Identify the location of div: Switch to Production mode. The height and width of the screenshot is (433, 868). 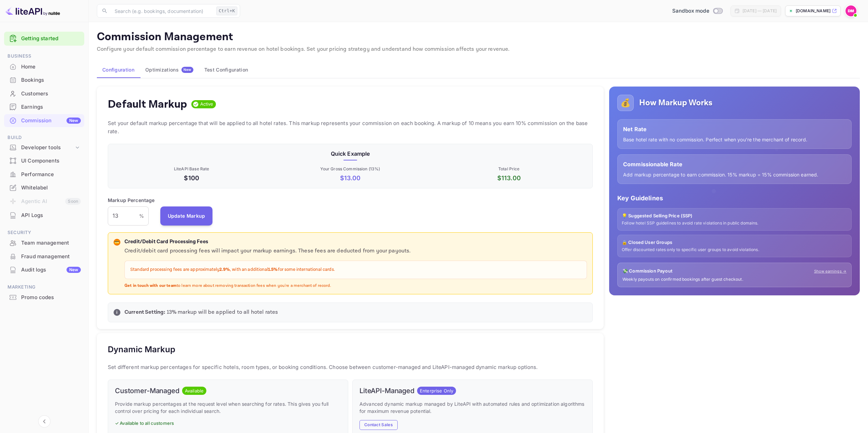
(697, 11).